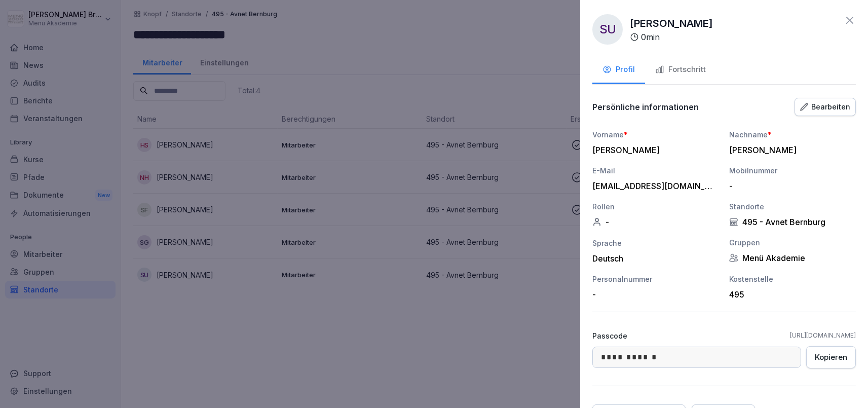 The width and height of the screenshot is (868, 408). I want to click on div: 495 - Avnet Bernburg, so click(793, 222).